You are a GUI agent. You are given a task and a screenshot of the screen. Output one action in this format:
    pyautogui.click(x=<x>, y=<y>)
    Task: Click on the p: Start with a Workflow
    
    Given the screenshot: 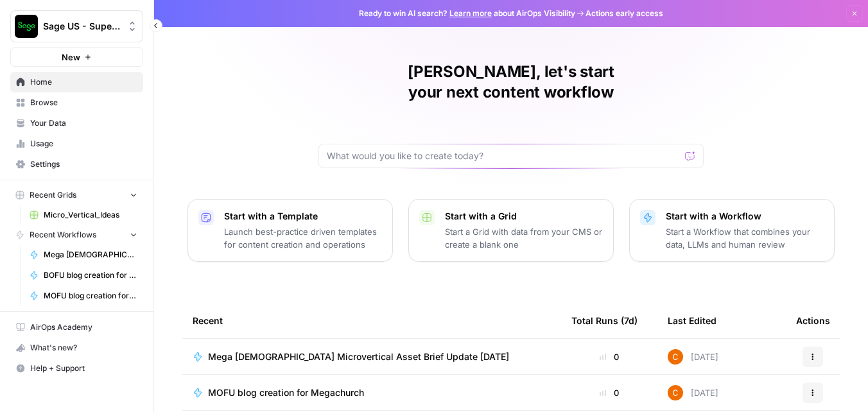 What is the action you would take?
    pyautogui.click(x=745, y=216)
    